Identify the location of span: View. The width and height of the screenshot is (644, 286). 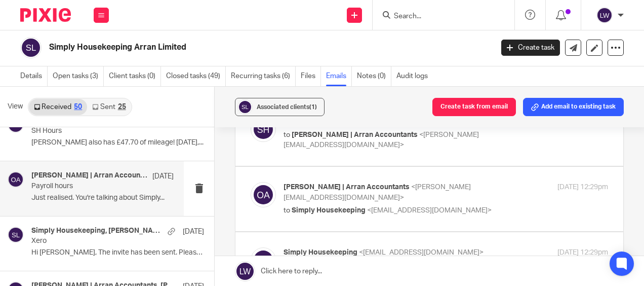
(15, 107).